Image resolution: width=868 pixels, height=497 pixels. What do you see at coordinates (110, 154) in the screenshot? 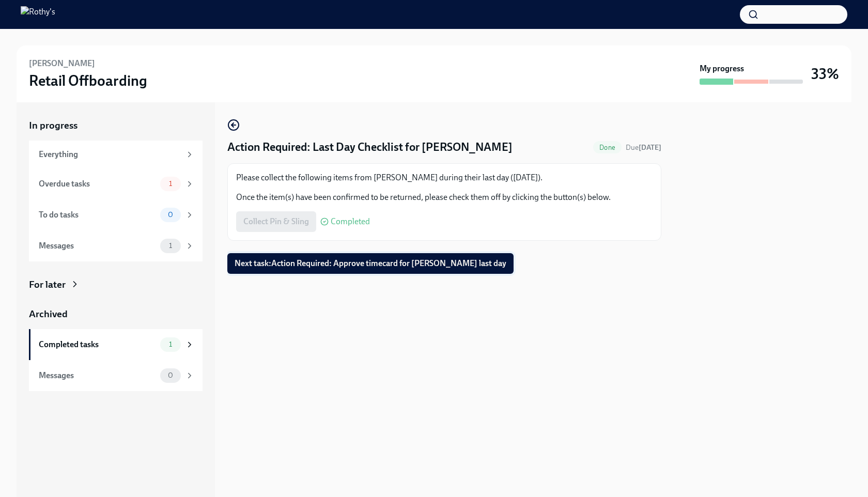
I see `div: Everything` at bounding box center [110, 154].